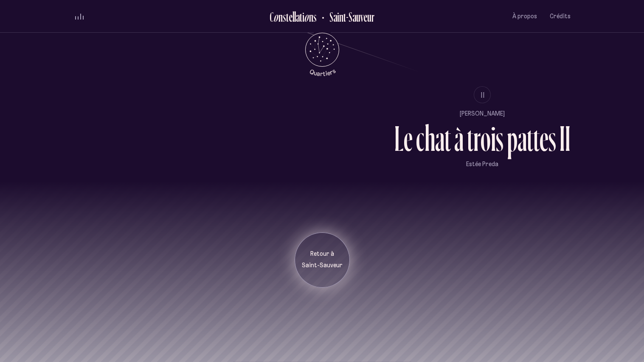 The width and height of the screenshot is (644, 362). Describe the element at coordinates (322, 260) in the screenshot. I see `button: Retour àSaint-Sauveur` at that location.